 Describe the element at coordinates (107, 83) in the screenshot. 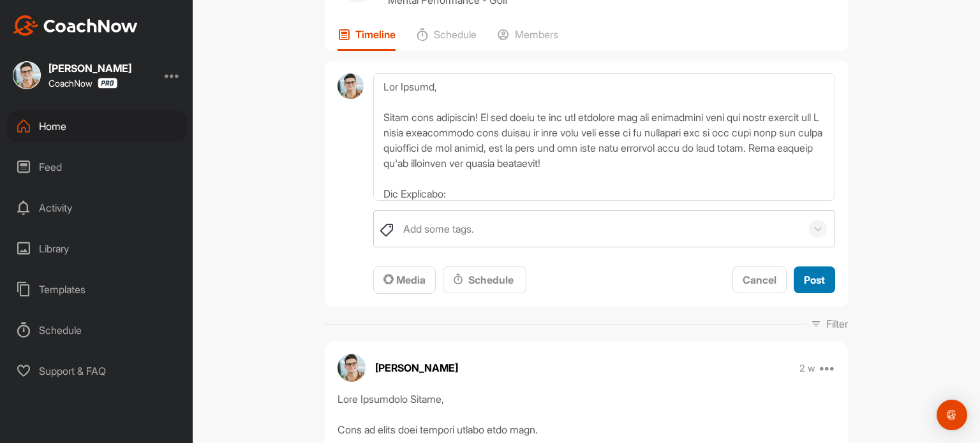

I see `img: CoachNow Pro` at that location.